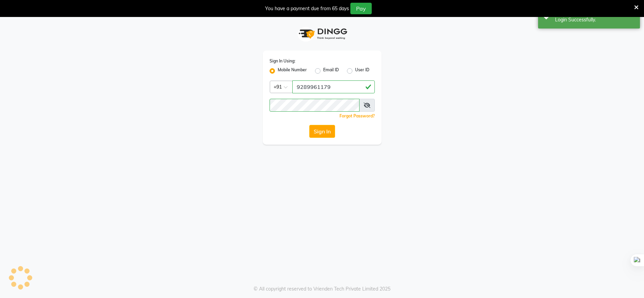 This screenshot has height=298, width=644. What do you see at coordinates (322, 131) in the screenshot?
I see `button: Sign In` at bounding box center [322, 131].